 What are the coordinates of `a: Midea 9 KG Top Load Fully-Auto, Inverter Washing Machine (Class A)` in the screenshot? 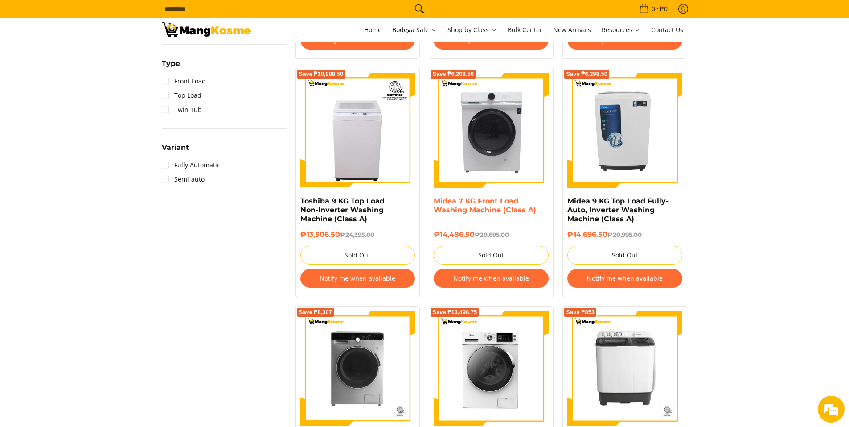 It's located at (618, 209).